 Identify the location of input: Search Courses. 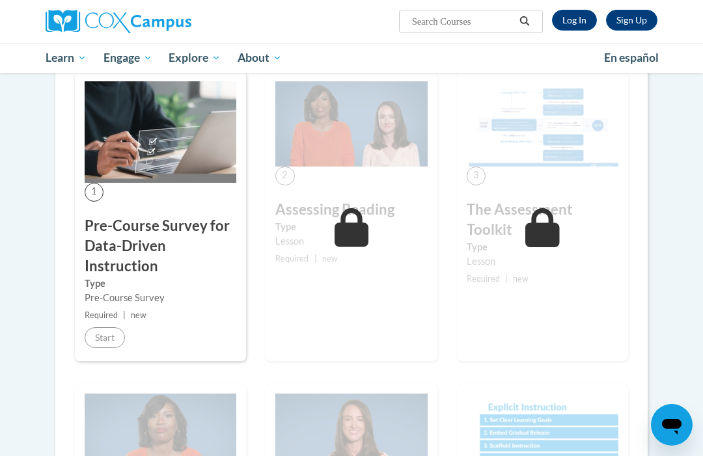
(463, 21).